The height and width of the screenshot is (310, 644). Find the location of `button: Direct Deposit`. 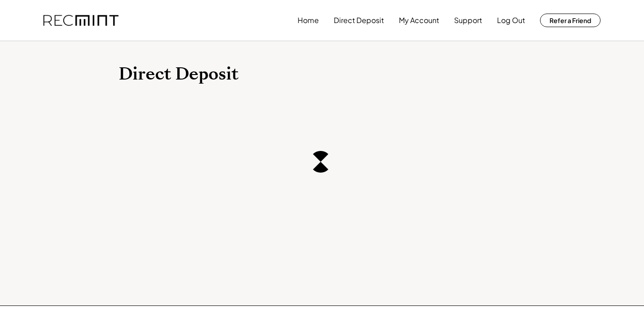

button: Direct Deposit is located at coordinates (359, 20).